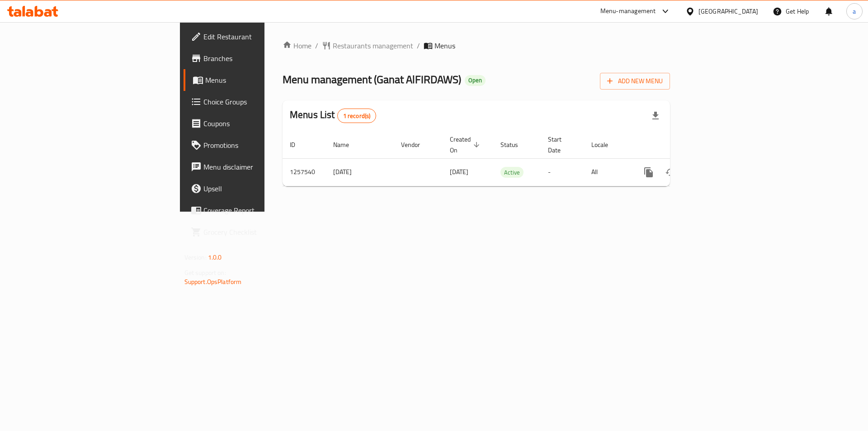 This screenshot has width=868, height=431. Describe the element at coordinates (356, 116) in the screenshot. I see `div: Total records count` at that location.